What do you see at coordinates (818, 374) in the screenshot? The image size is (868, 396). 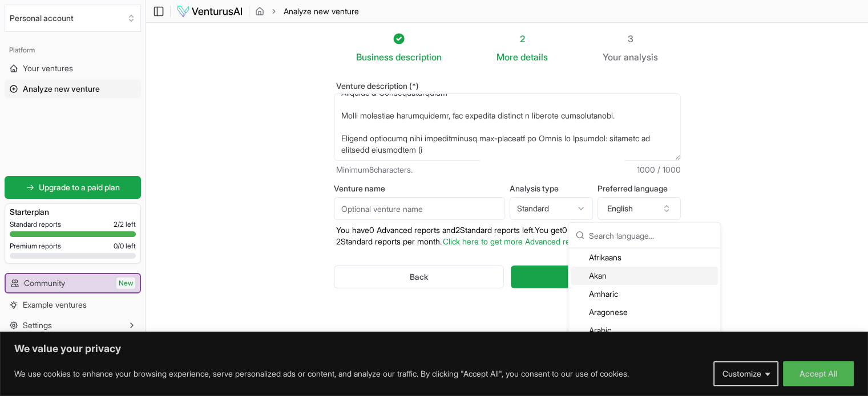 I see `button: Accept All` at bounding box center [818, 374].